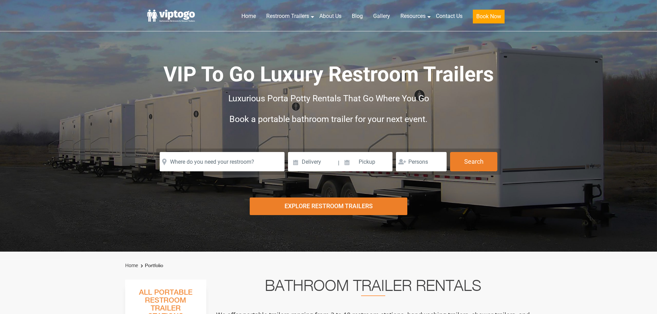  What do you see at coordinates (287, 16) in the screenshot?
I see `a: Restroom Trailers` at bounding box center [287, 16].